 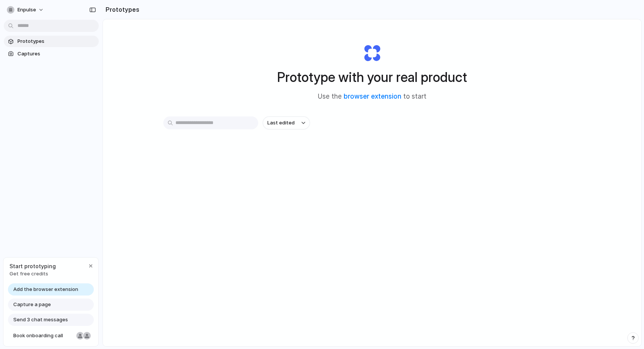 What do you see at coordinates (121, 9) in the screenshot?
I see `h2: Prototypes` at bounding box center [121, 9].